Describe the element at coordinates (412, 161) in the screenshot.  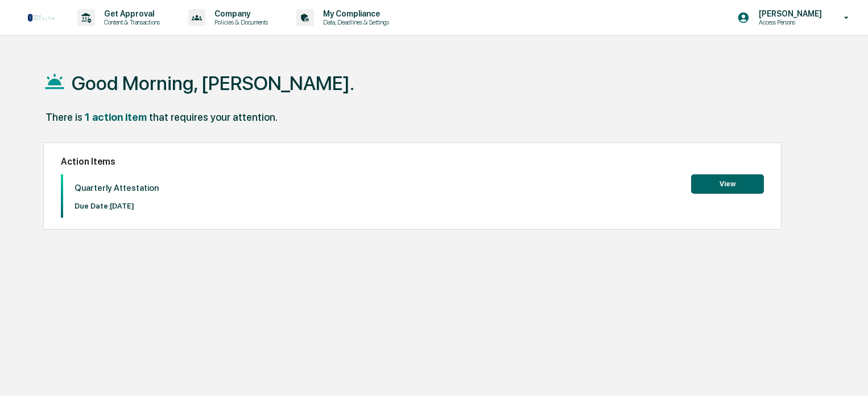
I see `h2: Action Items` at that location.